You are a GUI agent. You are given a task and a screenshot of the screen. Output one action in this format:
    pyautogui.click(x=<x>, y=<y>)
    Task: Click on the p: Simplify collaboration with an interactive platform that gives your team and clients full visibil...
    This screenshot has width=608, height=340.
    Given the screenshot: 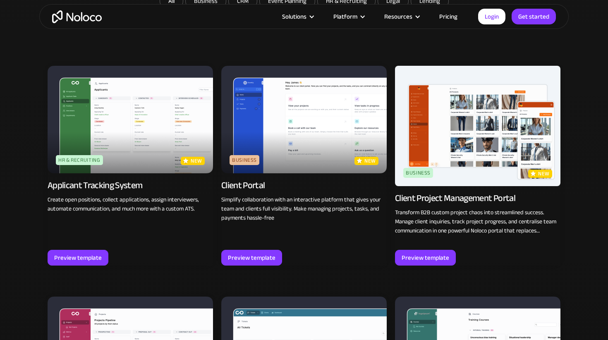 What is the action you would take?
    pyautogui.click(x=304, y=209)
    